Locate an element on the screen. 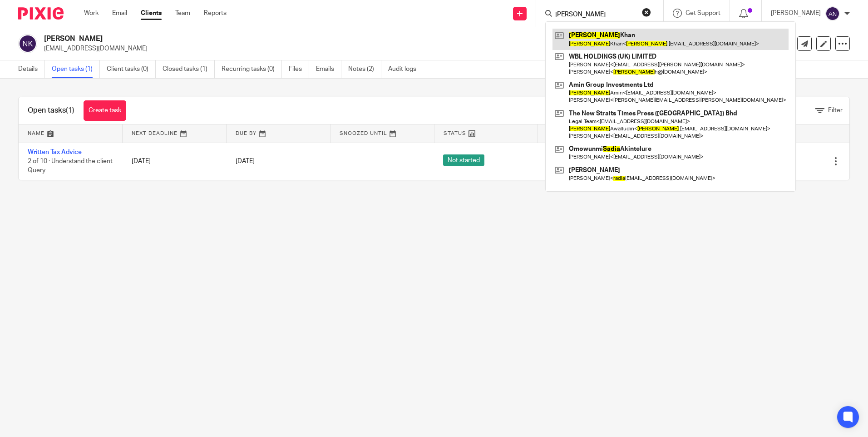 This screenshot has height=437, width=868. a: Create task is located at coordinates (105, 111).